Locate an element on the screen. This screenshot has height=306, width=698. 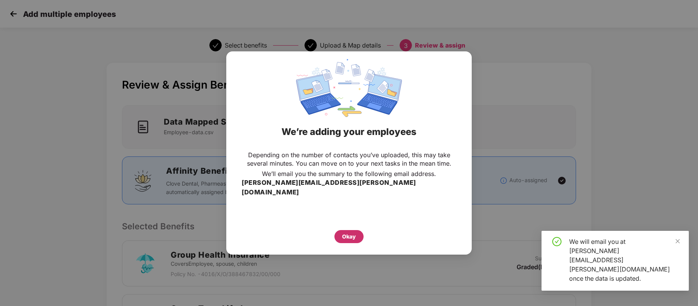
span: close is located at coordinates (678, 241).